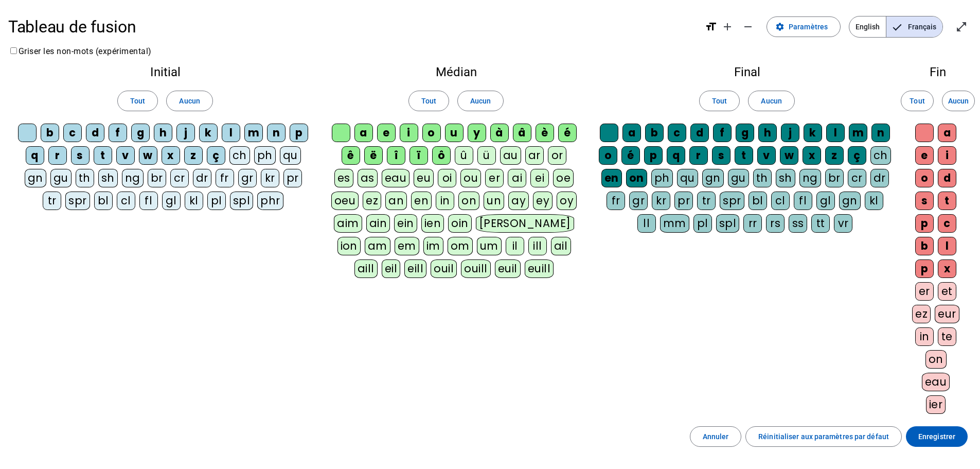 The height and width of the screenshot is (469, 980). What do you see at coordinates (702, 223) in the screenshot?
I see `div: pl` at bounding box center [702, 223].